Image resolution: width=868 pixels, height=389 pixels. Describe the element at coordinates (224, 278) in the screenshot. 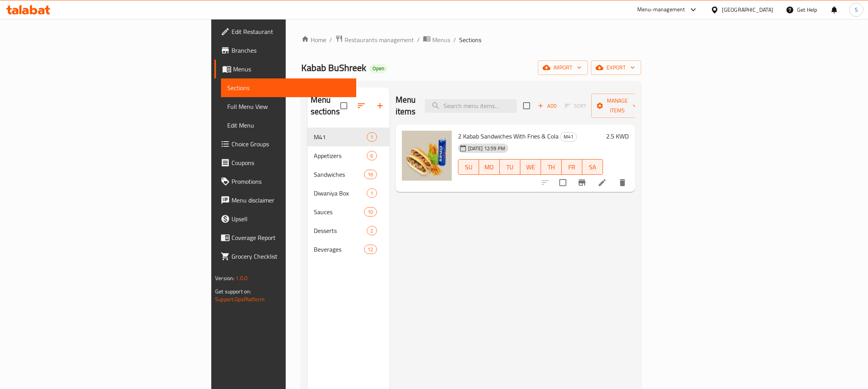

I see `span: Version:` at that location.